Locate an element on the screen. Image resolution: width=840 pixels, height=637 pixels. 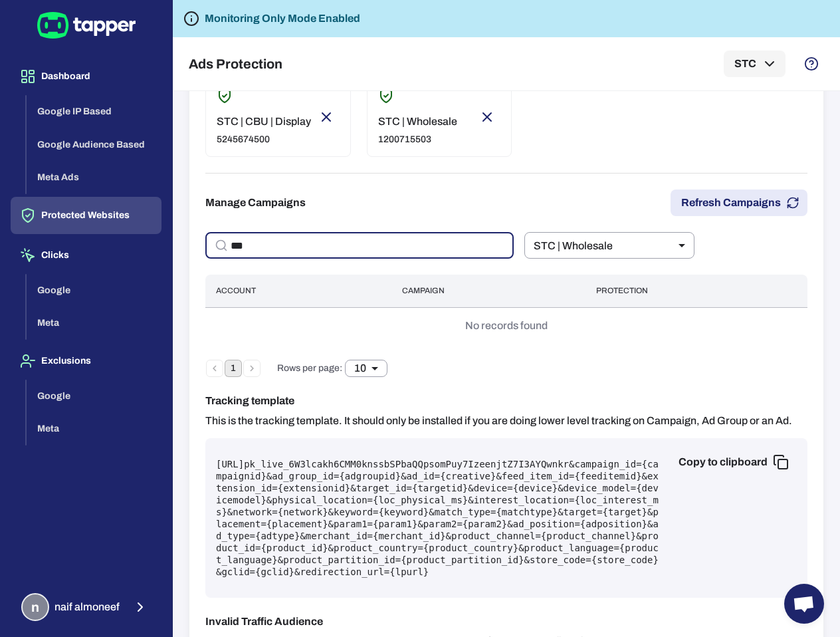
h6: Monitoring Only Mode Enabled is located at coordinates (282, 19).